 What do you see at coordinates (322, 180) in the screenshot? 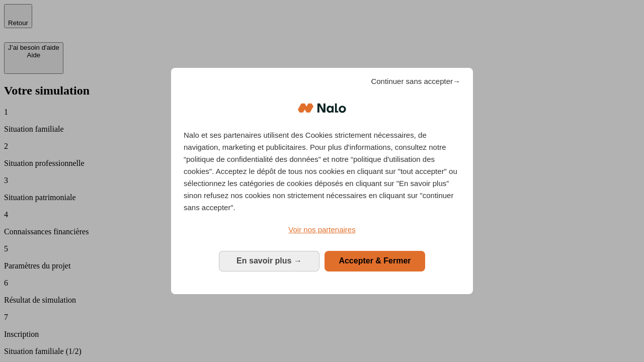
I see `div: Bienvenue chez Nalo Gestion du consentement` at bounding box center [322, 180].